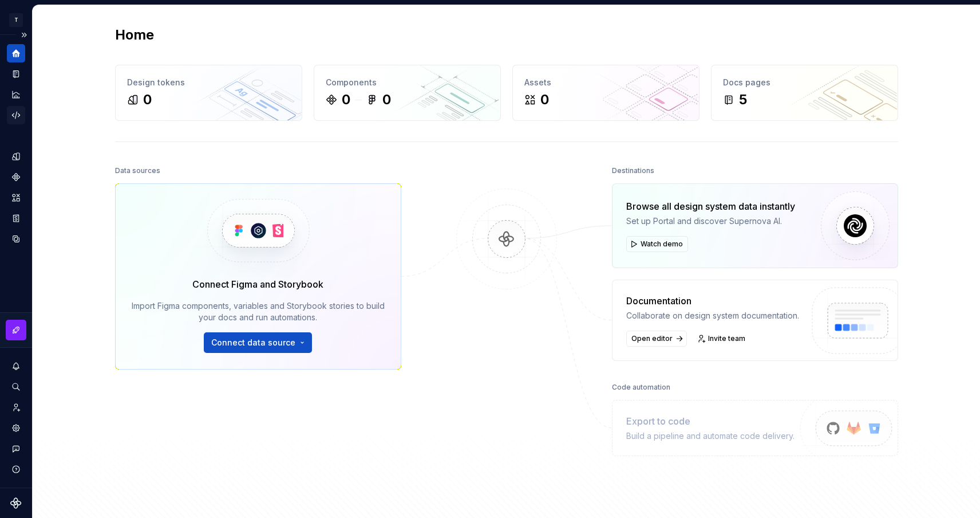 The width and height of the screenshot is (980, 518). I want to click on svg: Supernova Logo, so click(16, 503).